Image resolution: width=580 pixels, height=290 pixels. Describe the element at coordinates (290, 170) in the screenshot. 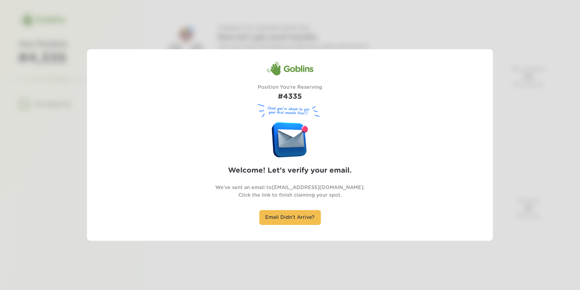

I see `h2: Welcome! Let’s verify your email.` at that location.